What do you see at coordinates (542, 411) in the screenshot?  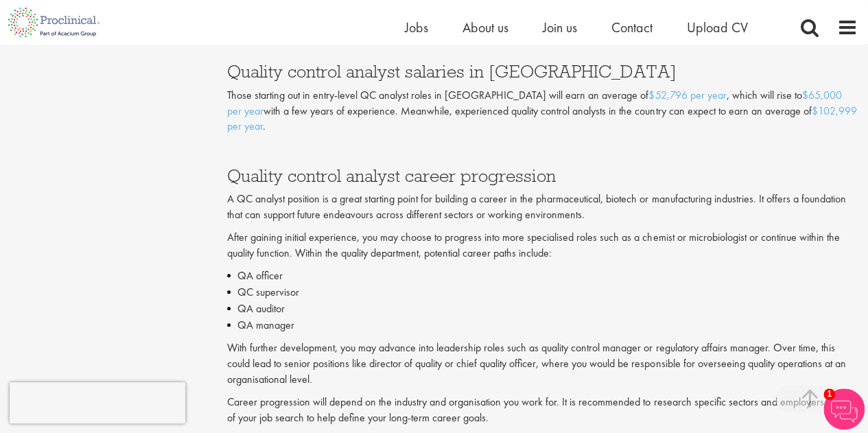 I see `p: Career progression will depend on the industry and organisation you work for. It is recommended t...` at bounding box center [542, 411].